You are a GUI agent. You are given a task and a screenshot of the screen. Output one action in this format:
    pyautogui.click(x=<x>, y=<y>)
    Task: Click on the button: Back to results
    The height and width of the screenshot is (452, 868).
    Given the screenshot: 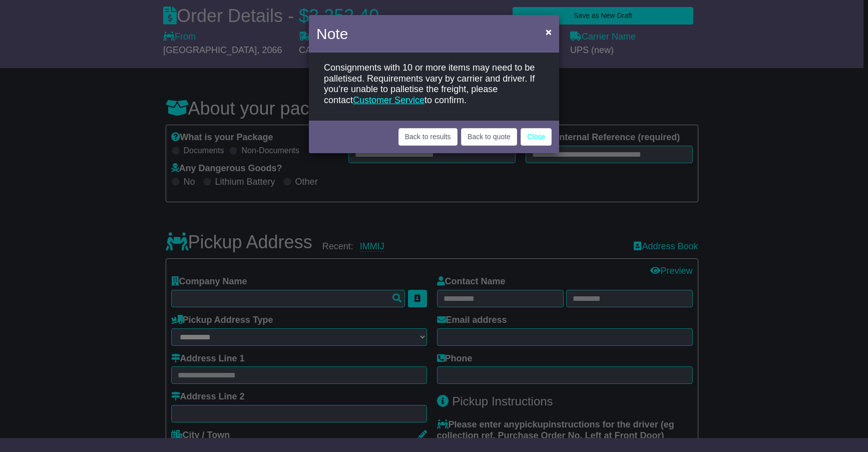 What is the action you would take?
    pyautogui.click(x=428, y=137)
    